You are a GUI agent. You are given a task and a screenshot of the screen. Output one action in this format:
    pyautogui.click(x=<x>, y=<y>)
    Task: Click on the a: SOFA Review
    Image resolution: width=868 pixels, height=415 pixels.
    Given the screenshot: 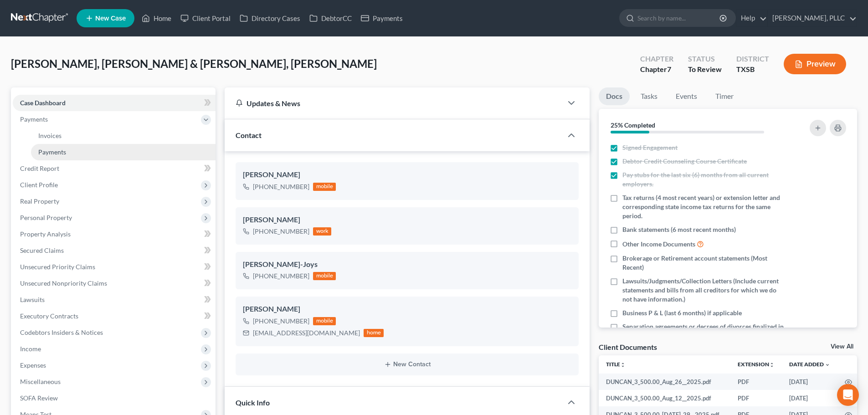 What is the action you would take?
    pyautogui.click(x=114, y=398)
    